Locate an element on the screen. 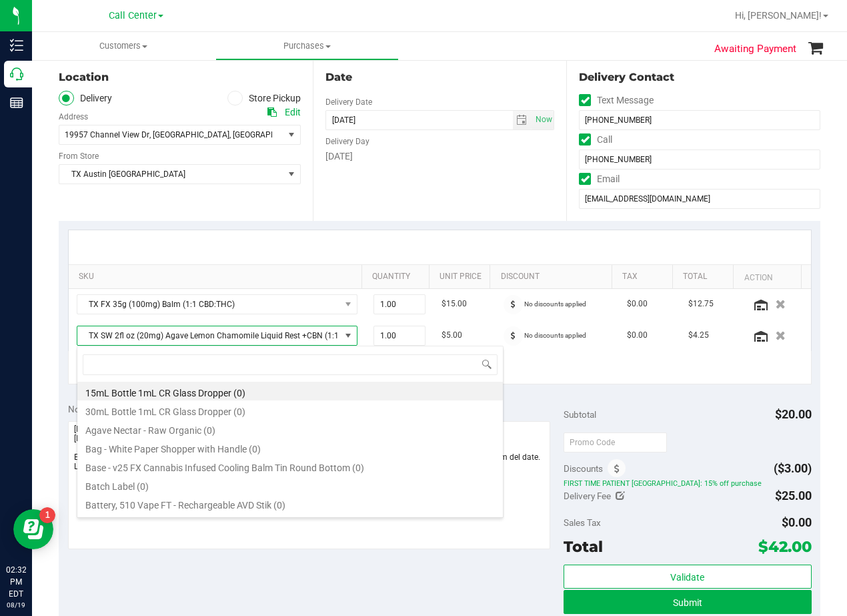 This screenshot has width=847, height=616. label: Store Pickup is located at coordinates (264, 98).